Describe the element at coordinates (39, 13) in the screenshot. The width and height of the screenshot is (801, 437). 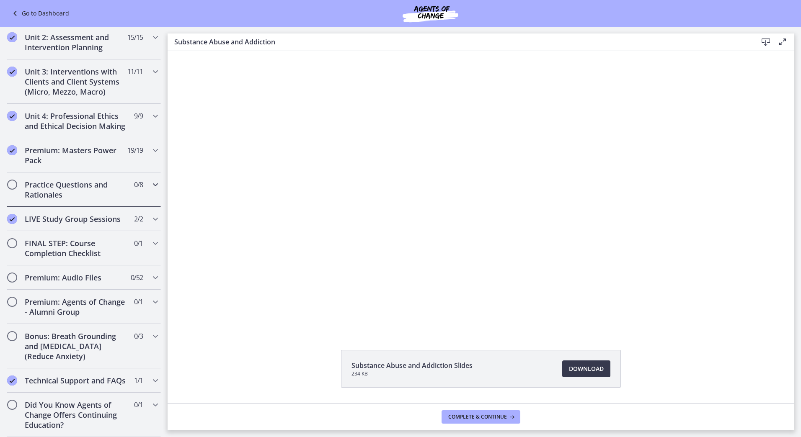
I see `a: Go to Dashboard` at that location.